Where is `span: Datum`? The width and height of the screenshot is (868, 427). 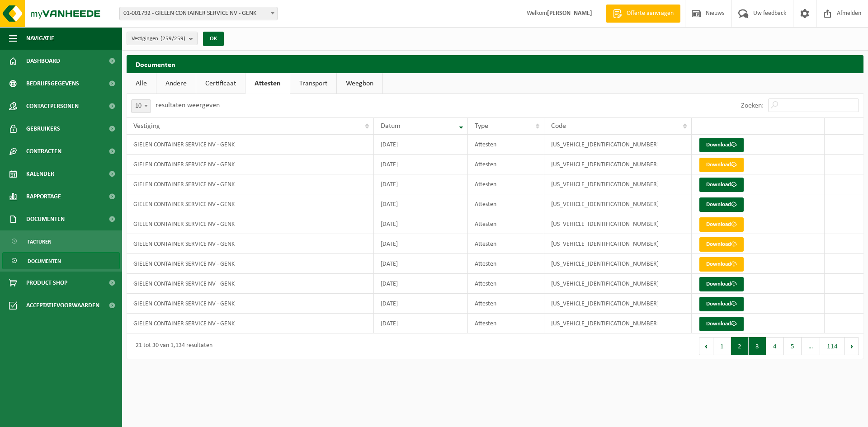
span: Datum is located at coordinates (391, 126).